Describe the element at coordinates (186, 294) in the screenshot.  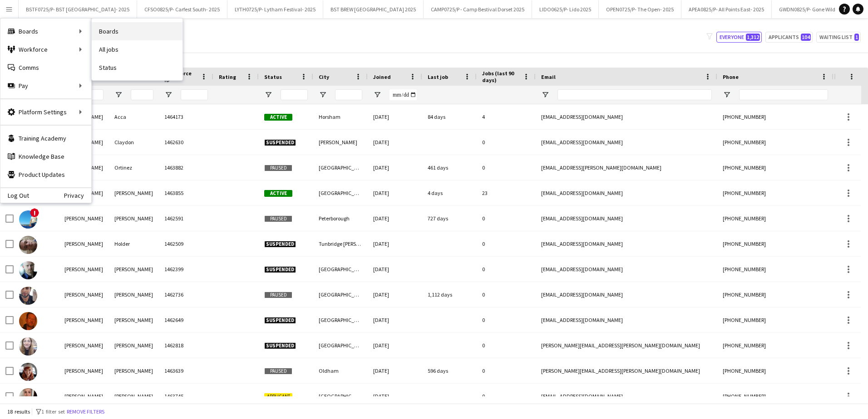
I see `div: 1462736` at that location.